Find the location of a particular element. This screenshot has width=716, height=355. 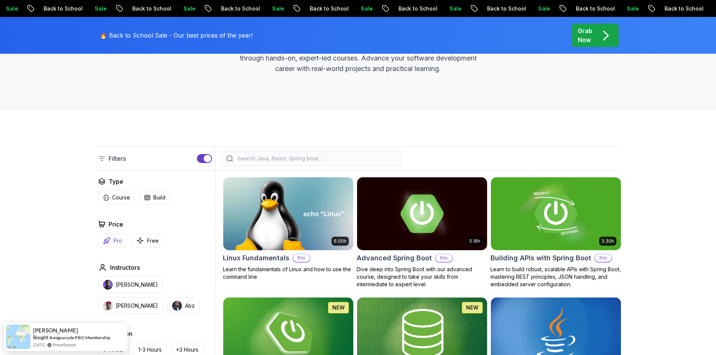

p: 🔥 Back to School Sale - Our best prices of the year! is located at coordinates (176, 35).